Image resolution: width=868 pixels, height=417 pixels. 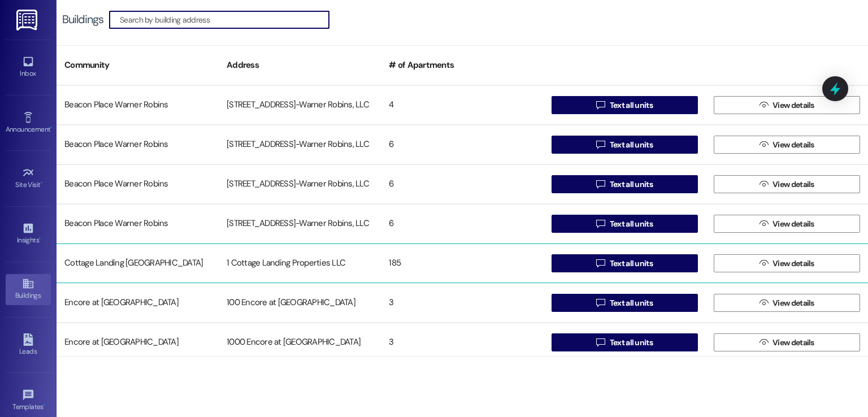 I want to click on div: 4, so click(x=462, y=105).